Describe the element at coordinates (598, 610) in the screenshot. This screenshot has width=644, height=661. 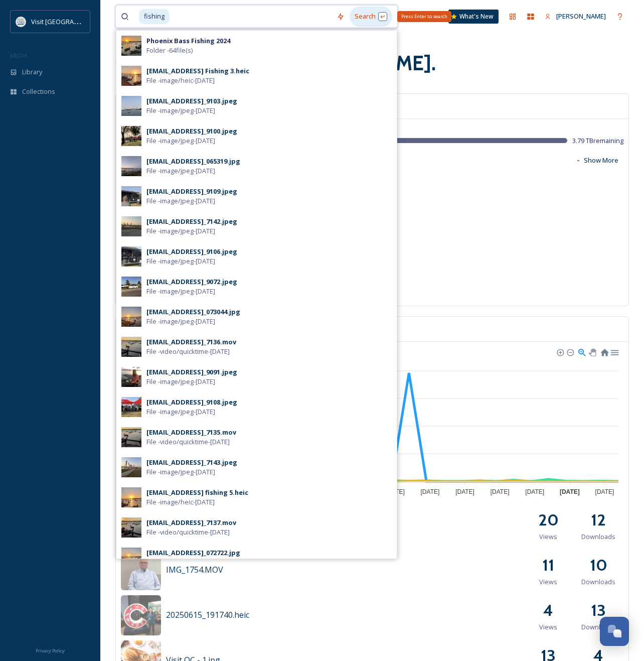
I see `h2: 13` at that location.